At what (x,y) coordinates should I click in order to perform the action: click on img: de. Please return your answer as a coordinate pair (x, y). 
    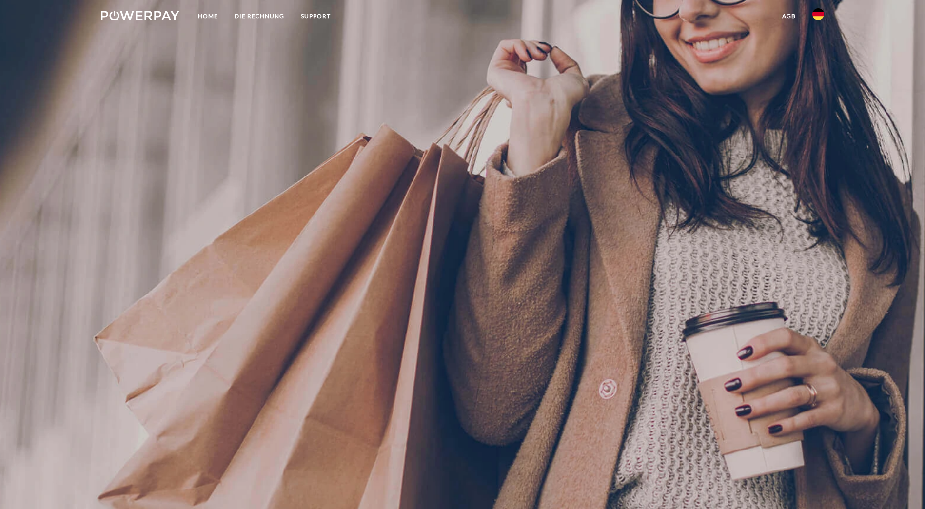
    Looking at the image, I should click on (818, 14).